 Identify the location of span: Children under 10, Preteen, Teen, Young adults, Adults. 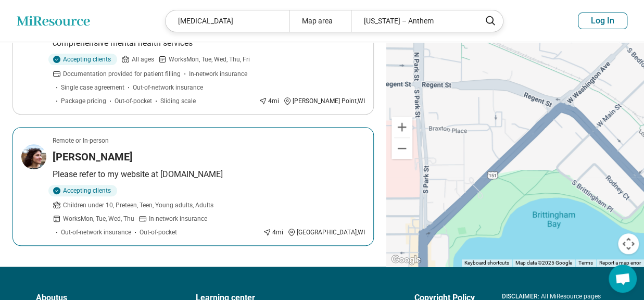
(138, 206).